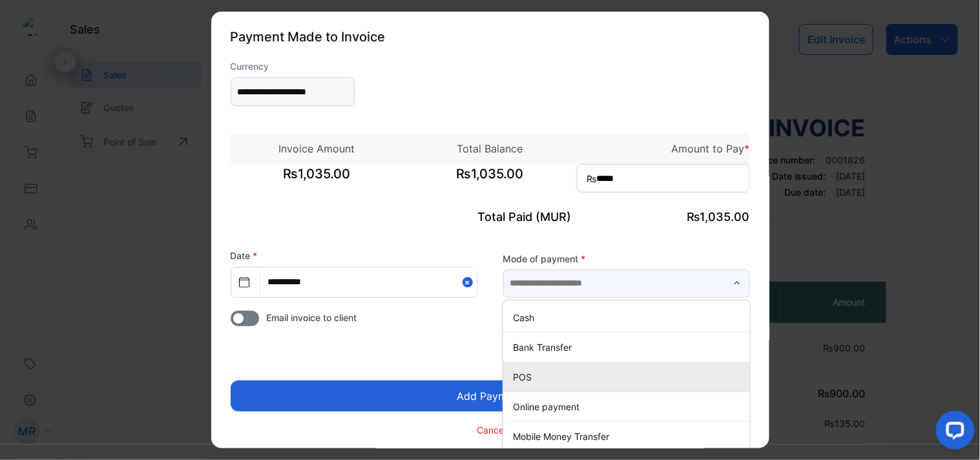  Describe the element at coordinates (244, 255) in the screenshot. I see `label: Date` at that location.